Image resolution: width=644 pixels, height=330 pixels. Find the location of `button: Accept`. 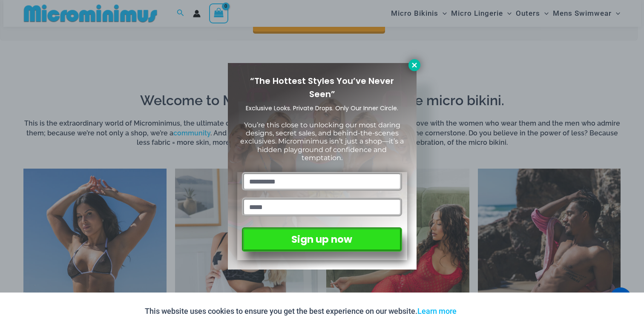

button: Accept is located at coordinates (481, 311).